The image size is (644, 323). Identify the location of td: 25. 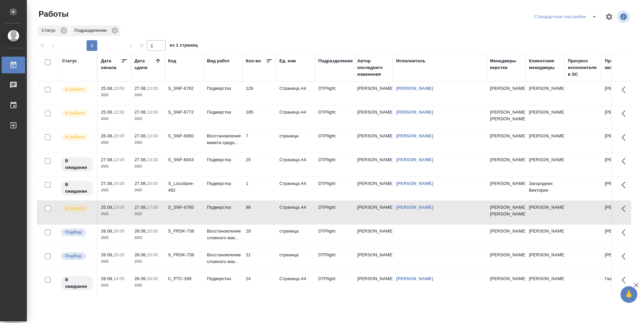
(259, 165).